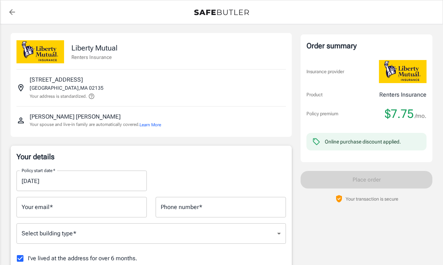 The height and width of the screenshot is (265, 443). What do you see at coordinates (150, 125) in the screenshot?
I see `button: Learn More` at bounding box center [150, 125].